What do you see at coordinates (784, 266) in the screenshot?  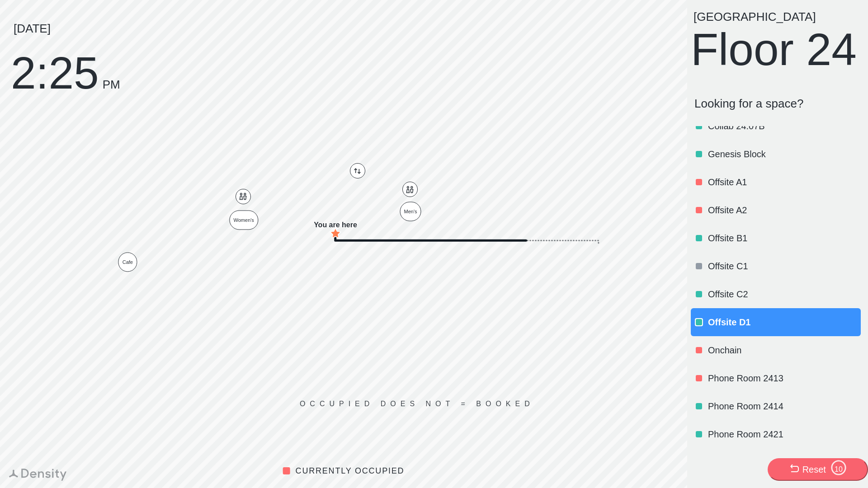 I see `p: Offsite C1` at bounding box center [784, 266].